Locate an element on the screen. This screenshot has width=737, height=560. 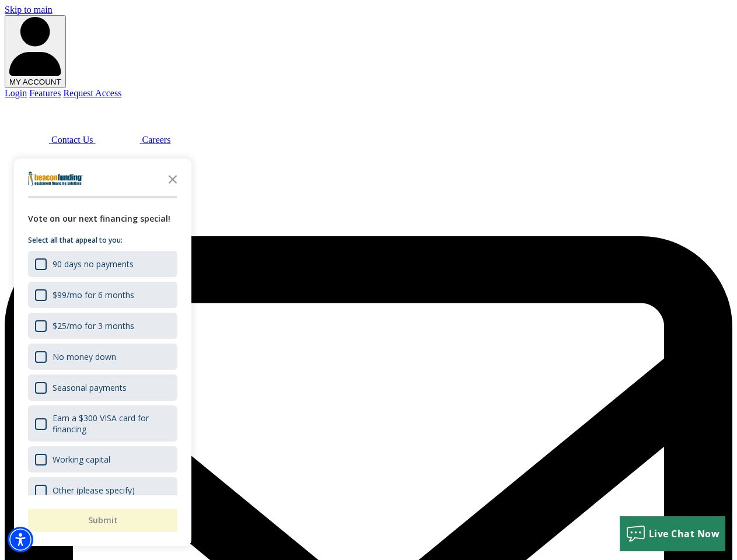
img: Beacon Funding Careers is located at coordinates (118, 121).